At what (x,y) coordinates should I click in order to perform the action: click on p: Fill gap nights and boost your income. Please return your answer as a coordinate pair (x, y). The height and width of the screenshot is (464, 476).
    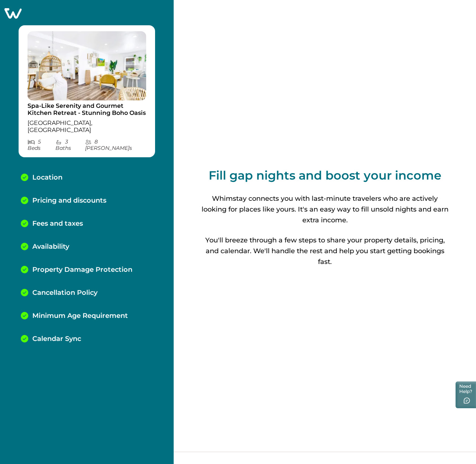
    Looking at the image, I should click on (325, 176).